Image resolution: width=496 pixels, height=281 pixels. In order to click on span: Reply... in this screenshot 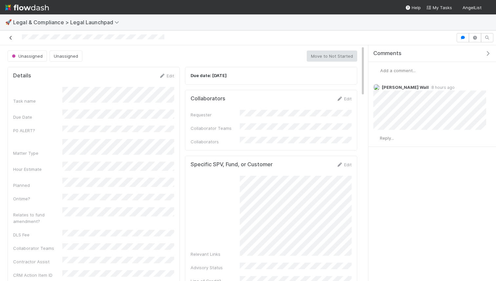, I will do `click(386, 138)`.